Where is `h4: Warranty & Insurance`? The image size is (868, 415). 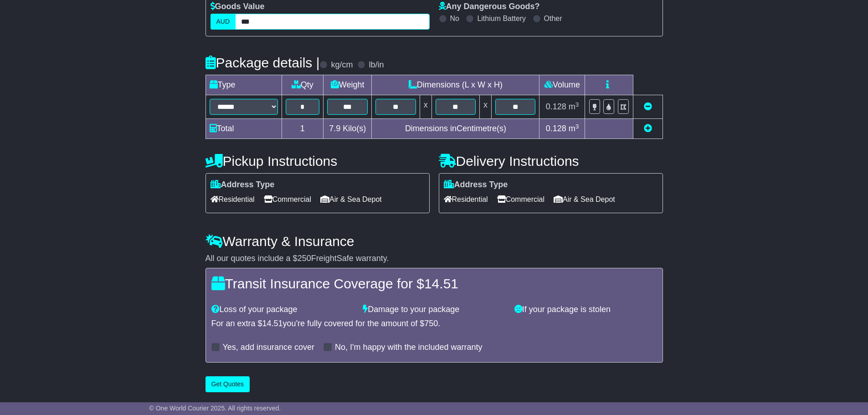
h4: Warranty & Insurance is located at coordinates (434, 241).